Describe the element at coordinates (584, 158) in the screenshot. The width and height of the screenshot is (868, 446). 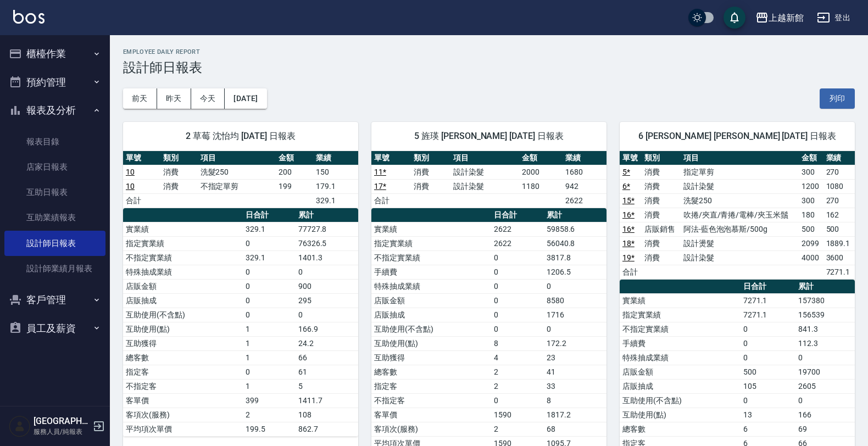
I see `th: 業績` at that location.